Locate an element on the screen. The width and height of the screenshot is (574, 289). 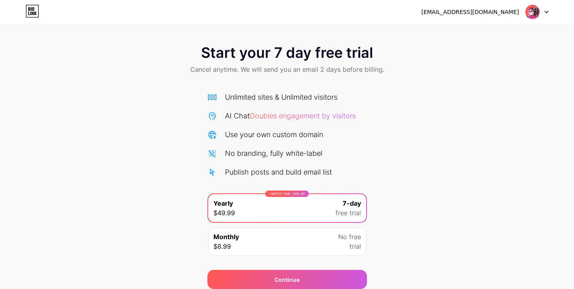
span: Start your 7 day free trial is located at coordinates (287, 53).